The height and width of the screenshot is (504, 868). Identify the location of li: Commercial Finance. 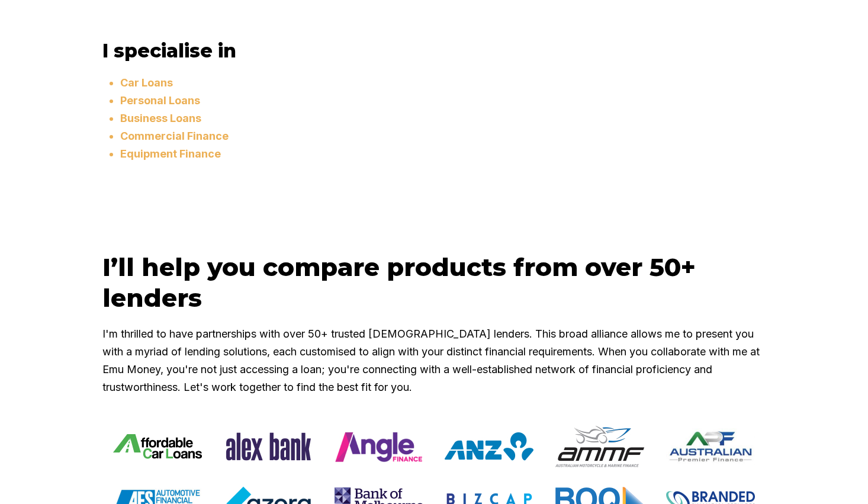
(443, 136).